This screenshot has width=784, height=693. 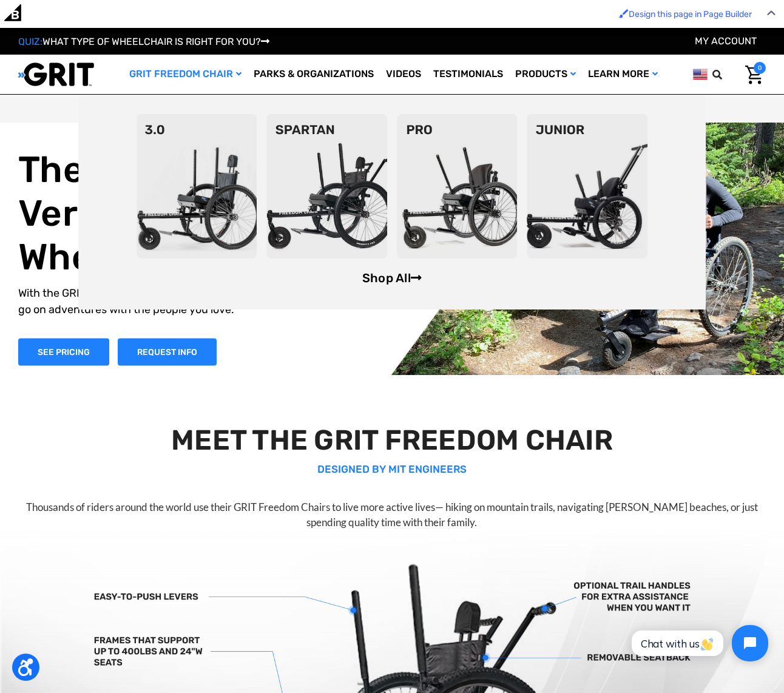 What do you see at coordinates (327, 186) in the screenshot?
I see `img: spartan2.png` at bounding box center [327, 186].